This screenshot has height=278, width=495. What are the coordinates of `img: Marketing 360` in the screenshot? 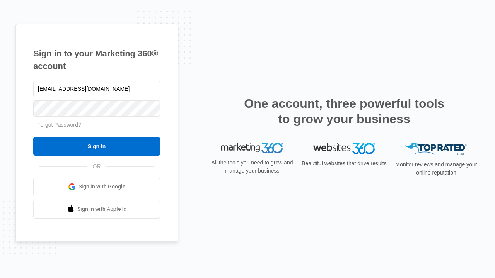 It's located at (252, 149).